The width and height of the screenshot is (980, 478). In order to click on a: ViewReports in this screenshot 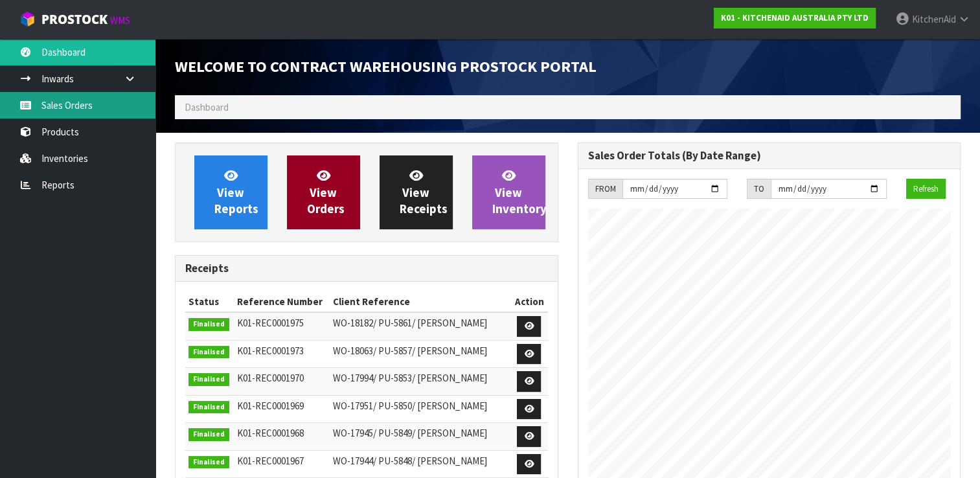, I will do `click(231, 193)`.